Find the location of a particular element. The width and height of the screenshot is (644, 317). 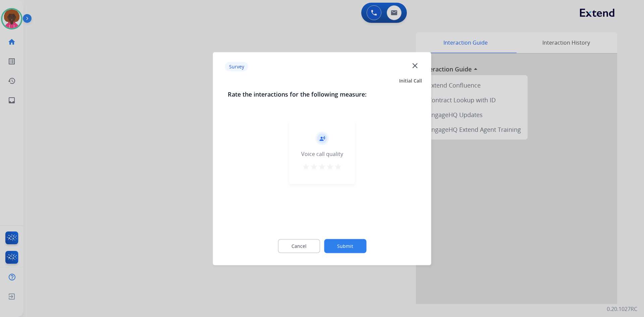

h3: Rate the interactions for the following measure: is located at coordinates (322, 94).